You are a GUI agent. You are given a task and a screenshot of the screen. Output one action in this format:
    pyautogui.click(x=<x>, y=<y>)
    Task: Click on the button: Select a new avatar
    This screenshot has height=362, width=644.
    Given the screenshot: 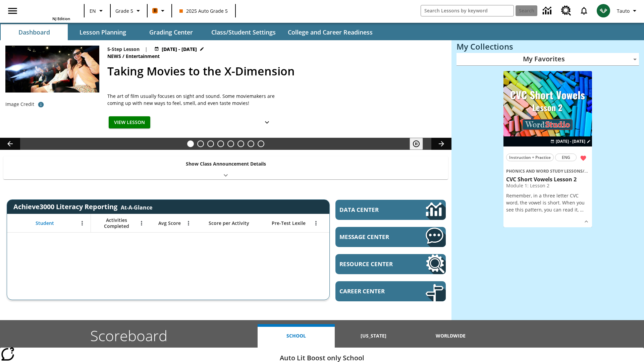 What is the action you would take?
    pyautogui.click(x=604, y=11)
    